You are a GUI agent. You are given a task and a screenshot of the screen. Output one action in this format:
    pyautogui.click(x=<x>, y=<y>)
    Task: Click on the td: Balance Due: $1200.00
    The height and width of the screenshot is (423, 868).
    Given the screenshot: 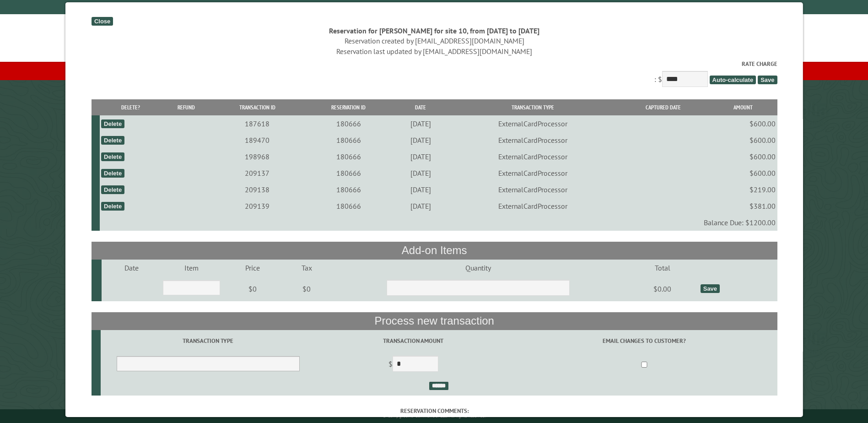 What is the action you would take?
    pyautogui.click(x=438, y=223)
    